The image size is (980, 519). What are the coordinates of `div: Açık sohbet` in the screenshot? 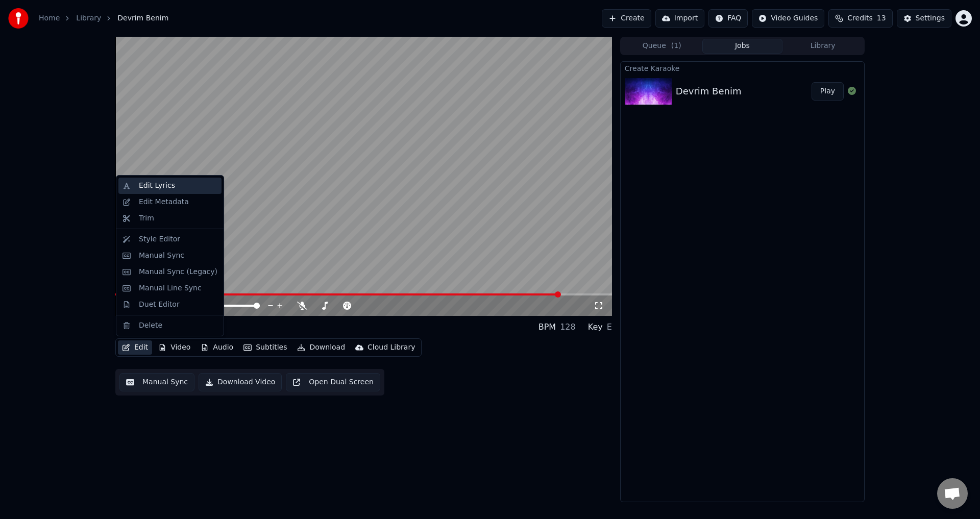 It's located at (952, 494).